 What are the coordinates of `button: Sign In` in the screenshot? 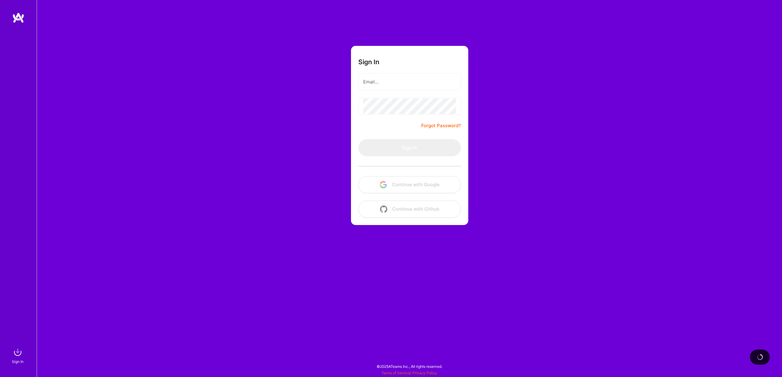 It's located at (410, 148).